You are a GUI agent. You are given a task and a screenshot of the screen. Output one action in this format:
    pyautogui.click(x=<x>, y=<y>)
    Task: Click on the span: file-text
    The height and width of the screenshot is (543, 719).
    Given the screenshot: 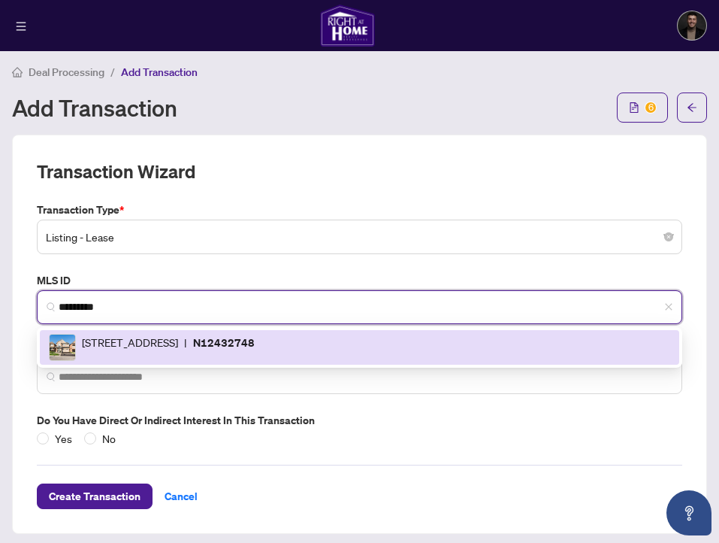 What is the action you would take?
    pyautogui.click(x=634, y=107)
    